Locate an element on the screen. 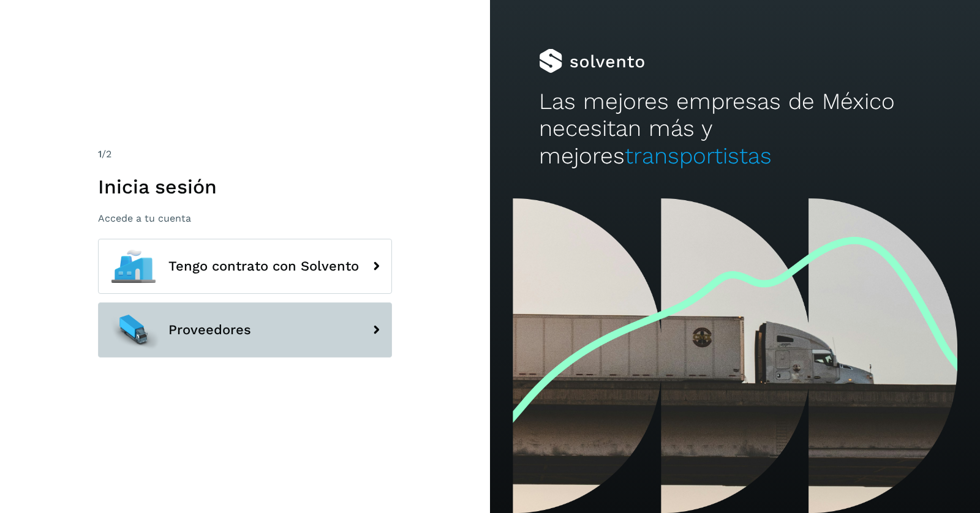 The width and height of the screenshot is (980, 513). div: /2 is located at coordinates (245, 154).